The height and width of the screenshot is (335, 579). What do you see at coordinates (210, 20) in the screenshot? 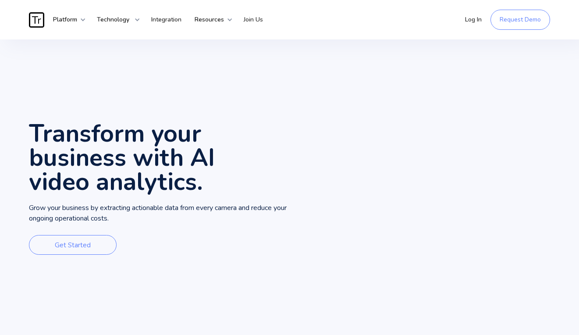
I see `div: Resources` at bounding box center [210, 20].